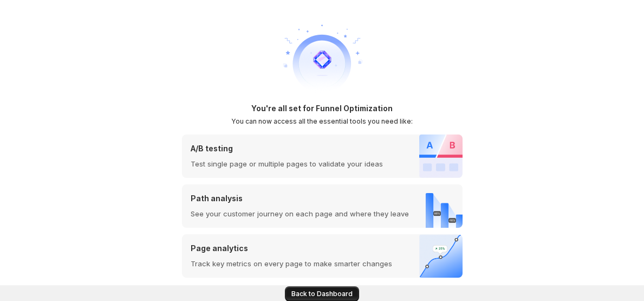  I want to click on p: See your customer journey on each page and where they leave, so click(300, 214).